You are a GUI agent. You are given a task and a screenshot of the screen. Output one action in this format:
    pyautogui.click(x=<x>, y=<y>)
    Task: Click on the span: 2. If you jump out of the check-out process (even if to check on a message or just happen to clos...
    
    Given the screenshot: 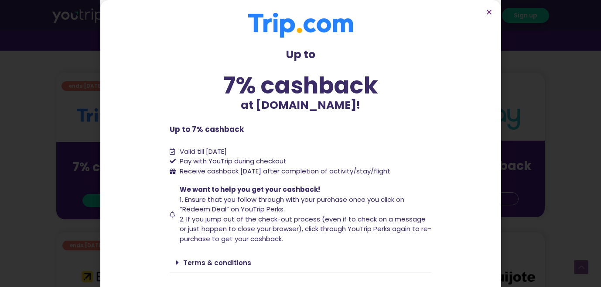 What is the action you would take?
    pyautogui.click(x=305, y=229)
    